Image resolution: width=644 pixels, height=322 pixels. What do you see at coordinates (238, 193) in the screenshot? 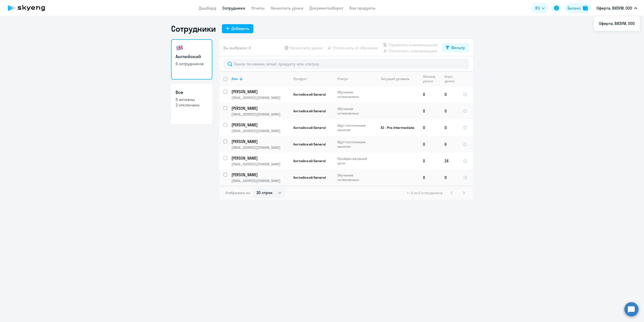
I see `span: Отображать по:` at bounding box center [238, 193].